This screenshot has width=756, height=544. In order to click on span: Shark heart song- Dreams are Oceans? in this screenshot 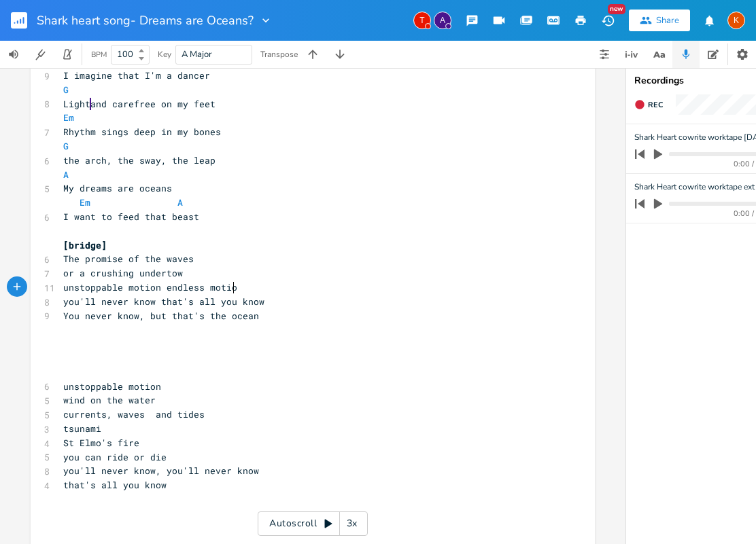, I will do `click(145, 21)`.